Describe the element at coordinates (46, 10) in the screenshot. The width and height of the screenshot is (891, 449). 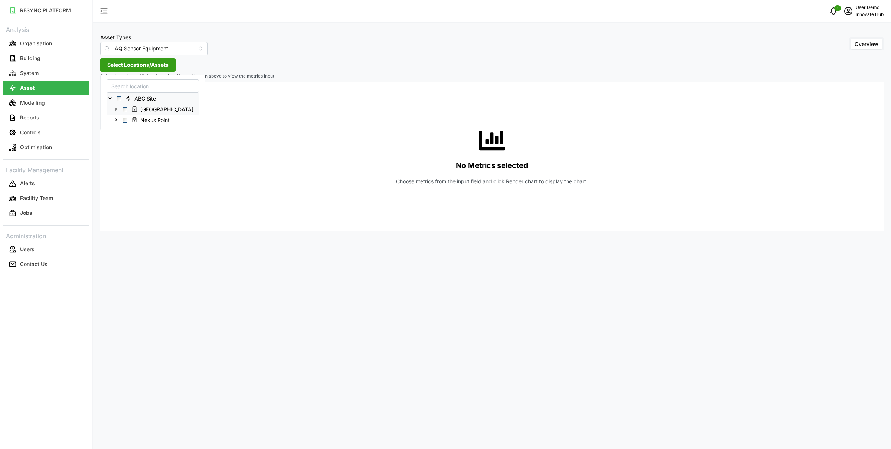
I see `a: RESYNC PLATFORM` at that location.